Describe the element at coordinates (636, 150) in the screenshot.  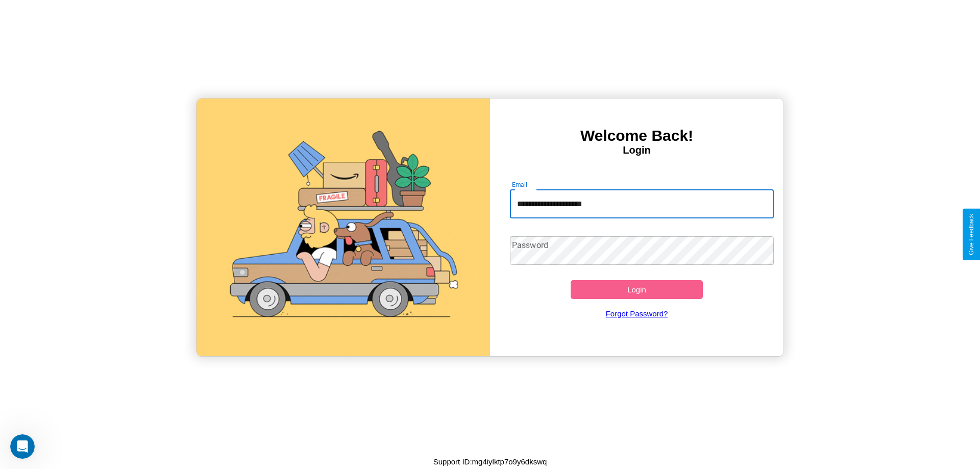
I see `h4: Login` at that location.